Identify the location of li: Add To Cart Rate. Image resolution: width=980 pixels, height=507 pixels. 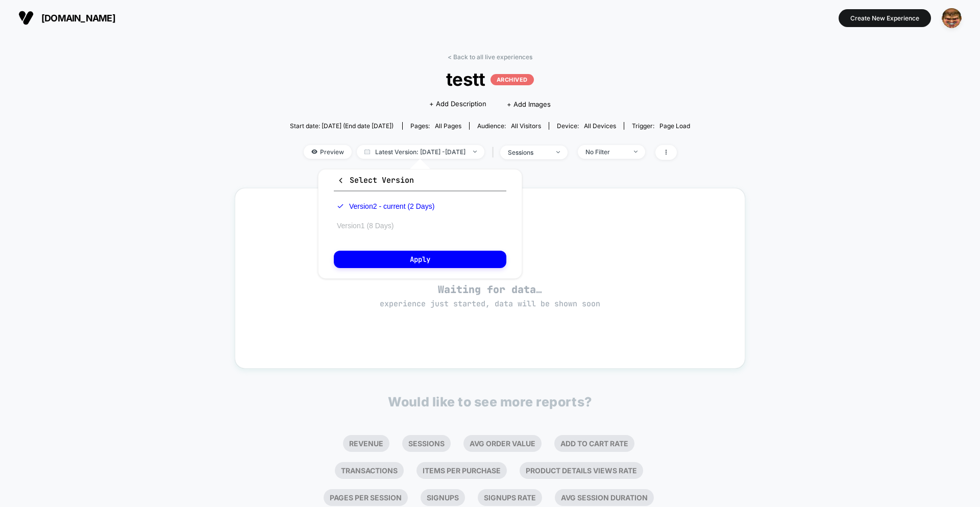
(594, 443).